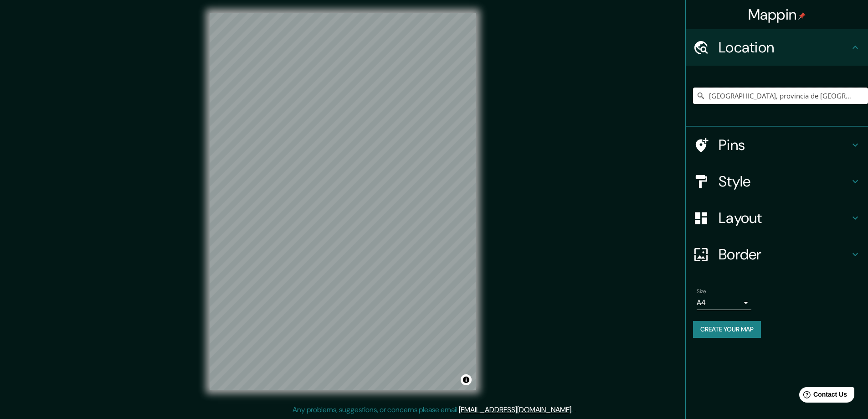  I want to click on h4: Pins, so click(784, 145).